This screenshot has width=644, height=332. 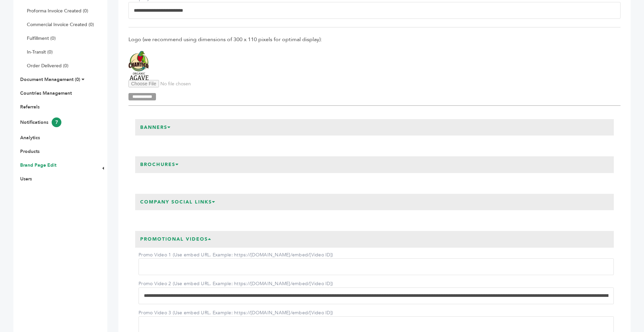 What do you see at coordinates (178, 203) in the screenshot?
I see `h3: Company Social Links` at bounding box center [178, 203].